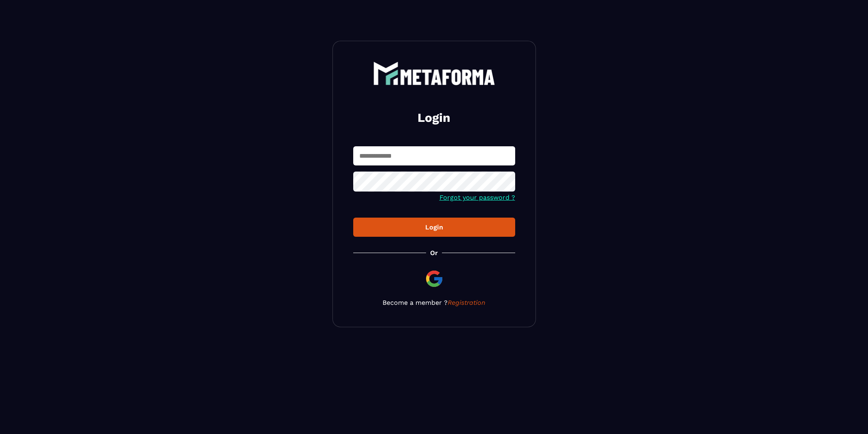  I want to click on div: Login, so click(434, 227).